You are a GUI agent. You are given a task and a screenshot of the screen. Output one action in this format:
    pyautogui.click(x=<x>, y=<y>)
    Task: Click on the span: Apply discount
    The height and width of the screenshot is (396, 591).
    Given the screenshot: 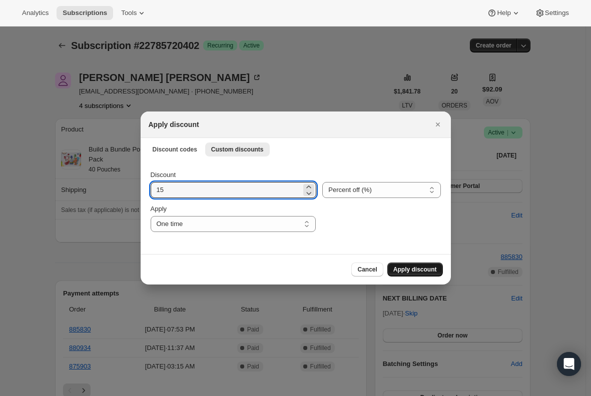 What is the action you would take?
    pyautogui.click(x=415, y=270)
    